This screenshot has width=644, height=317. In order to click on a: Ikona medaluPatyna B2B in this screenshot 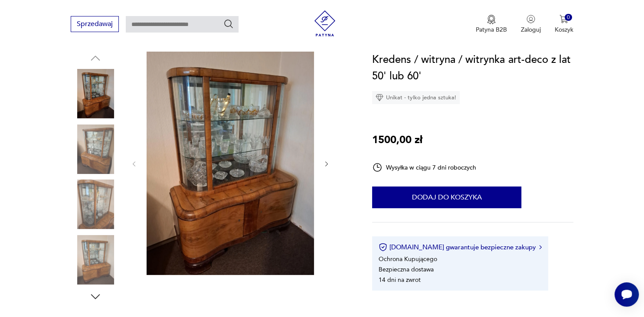, I will do `click(492, 25)`.